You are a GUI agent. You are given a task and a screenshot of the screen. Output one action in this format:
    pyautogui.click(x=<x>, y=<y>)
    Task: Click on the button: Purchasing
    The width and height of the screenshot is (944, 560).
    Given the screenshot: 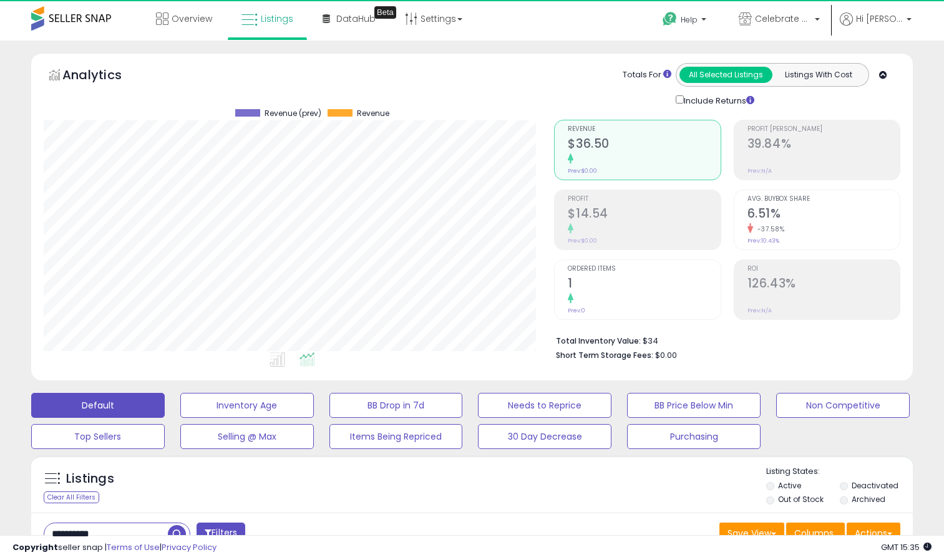 What is the action you would take?
    pyautogui.click(x=694, y=437)
    